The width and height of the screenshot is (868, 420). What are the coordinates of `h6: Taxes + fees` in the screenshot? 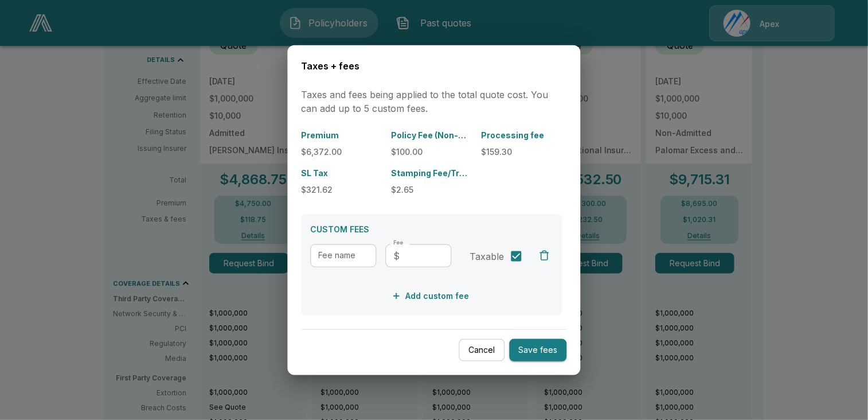 It's located at (434, 66).